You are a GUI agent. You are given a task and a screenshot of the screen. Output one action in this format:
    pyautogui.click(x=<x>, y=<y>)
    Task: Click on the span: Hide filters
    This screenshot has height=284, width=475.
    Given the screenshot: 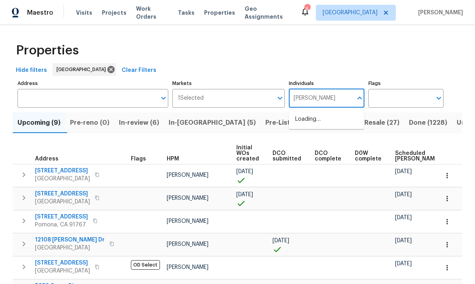 What is the action you would take?
    pyautogui.click(x=31, y=70)
    